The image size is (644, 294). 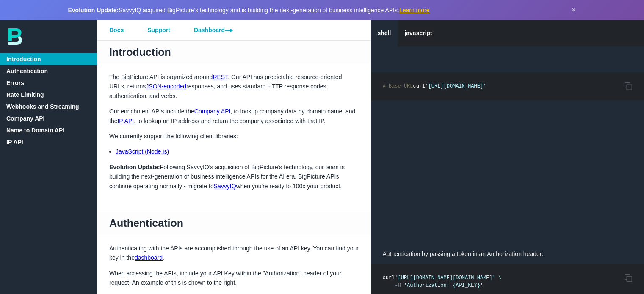 What do you see at coordinates (418, 33) in the screenshot?
I see `a: javascript` at bounding box center [418, 33].